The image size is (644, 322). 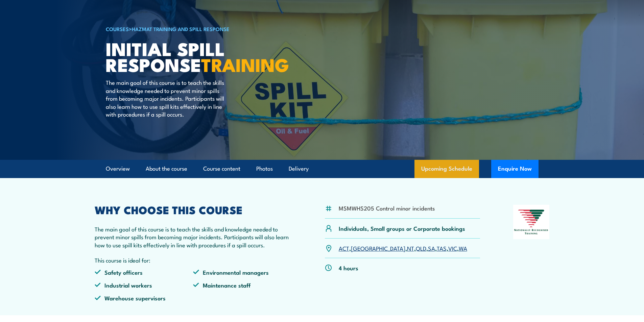 I want to click on button: Enquire Now, so click(x=515, y=169).